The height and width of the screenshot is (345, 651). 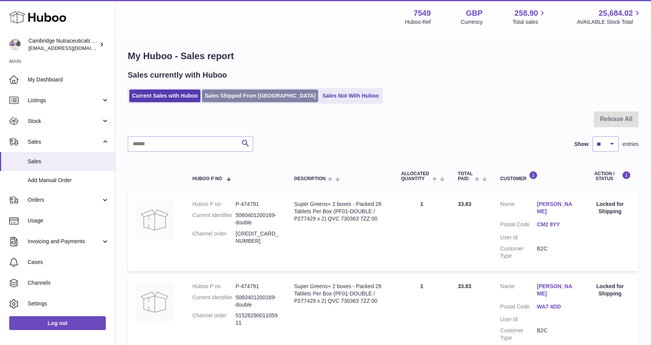 I want to click on span: Description, so click(x=310, y=179).